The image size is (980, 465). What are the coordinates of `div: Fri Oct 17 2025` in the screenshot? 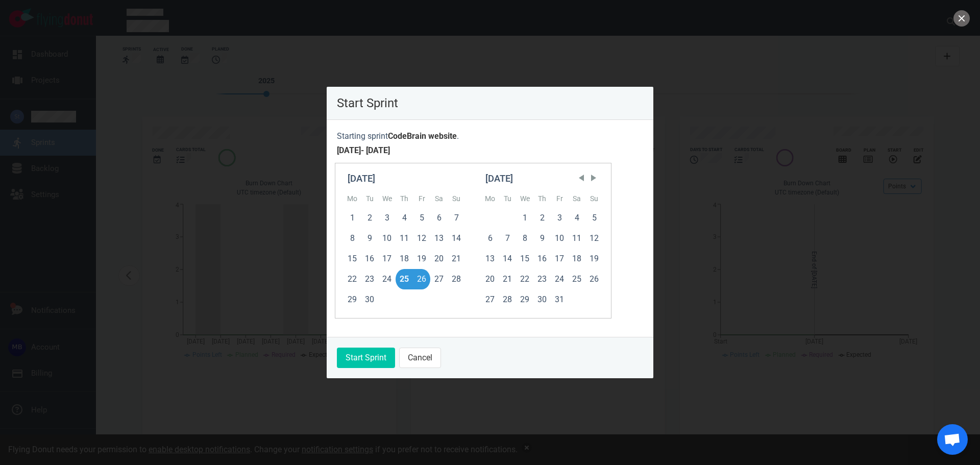 It's located at (560, 258).